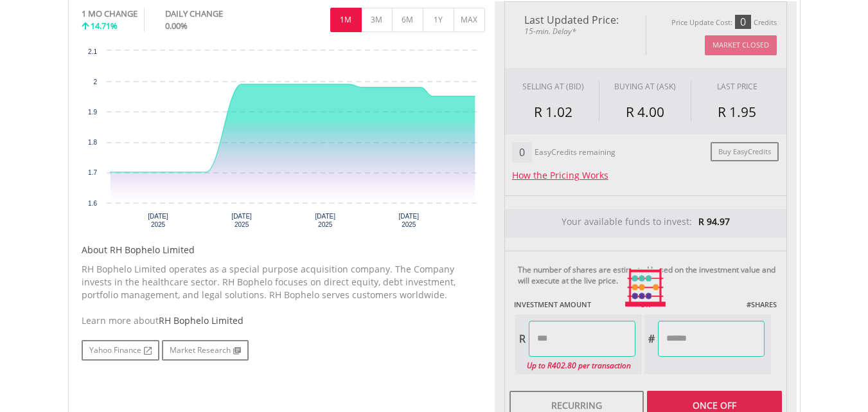 The image size is (868, 412). What do you see at coordinates (283, 321) in the screenshot?
I see `div: Learn more about` at bounding box center [283, 321].